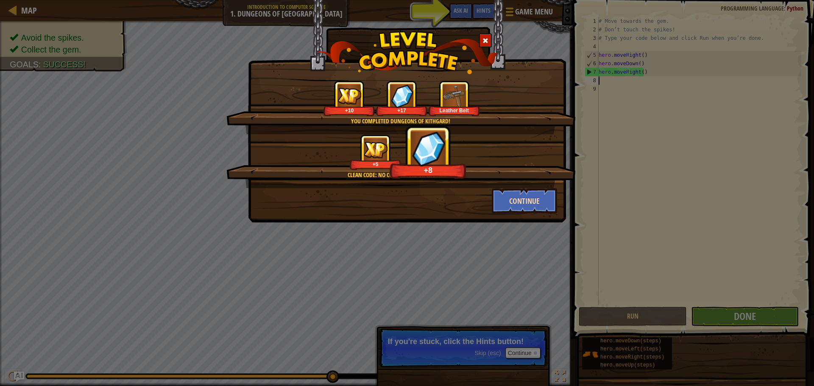 The width and height of the screenshot is (814, 386). Describe the element at coordinates (454, 96) in the screenshot. I see `img: portrait.png` at that location.